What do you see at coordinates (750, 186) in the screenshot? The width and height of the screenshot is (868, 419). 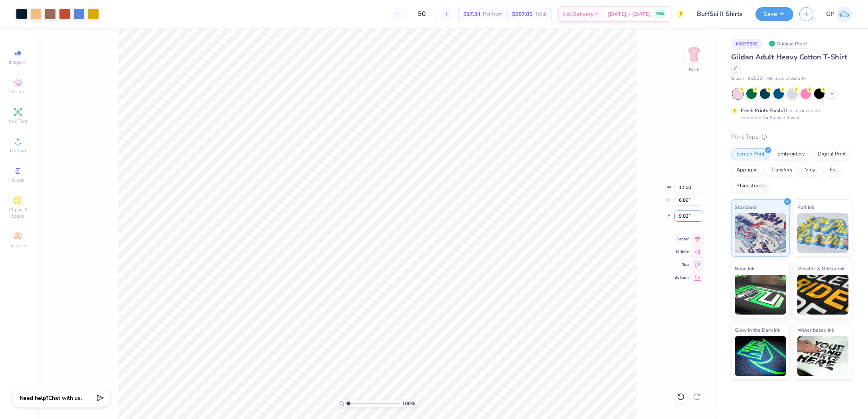 I see `div: Rhinestones` at bounding box center [750, 186].